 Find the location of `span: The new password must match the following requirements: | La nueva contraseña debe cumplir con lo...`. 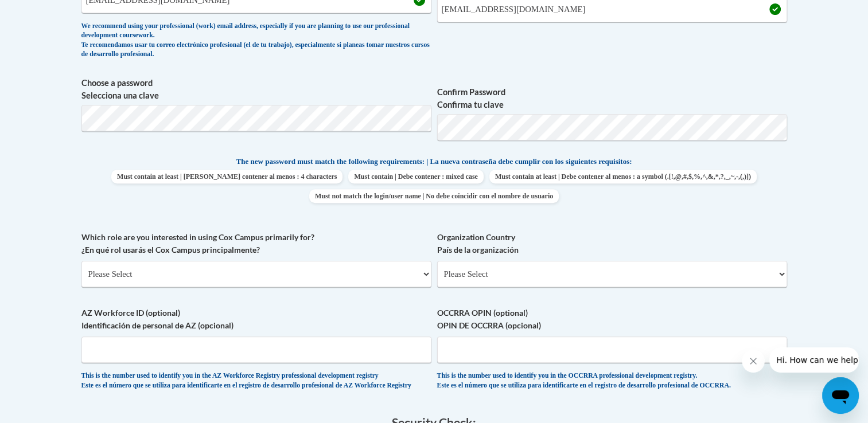

span: The new password must match the following requirements: | La nueva contraseña debe cumplir con lo... is located at coordinates (434, 162).